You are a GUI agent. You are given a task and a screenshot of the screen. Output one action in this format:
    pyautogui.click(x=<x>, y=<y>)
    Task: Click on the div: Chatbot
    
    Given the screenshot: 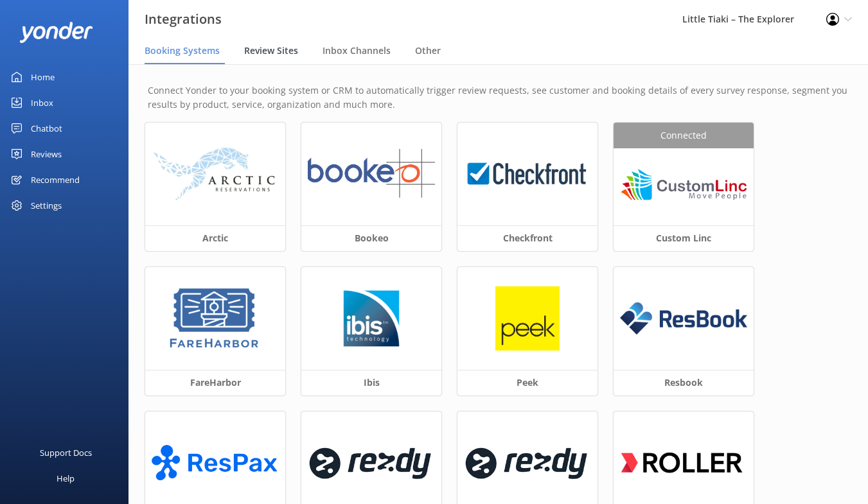 What is the action you would take?
    pyautogui.click(x=46, y=128)
    